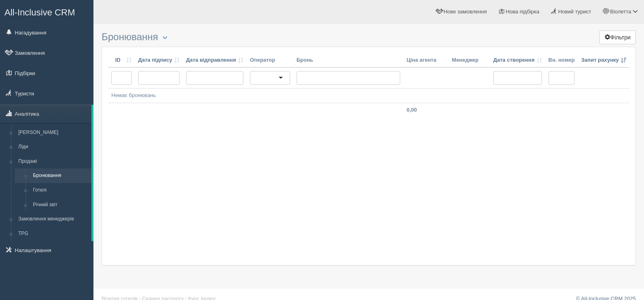 The width and height of the screenshot is (644, 300). What do you see at coordinates (465, 12) in the screenshot?
I see `span: Нове замовлення` at bounding box center [465, 12].